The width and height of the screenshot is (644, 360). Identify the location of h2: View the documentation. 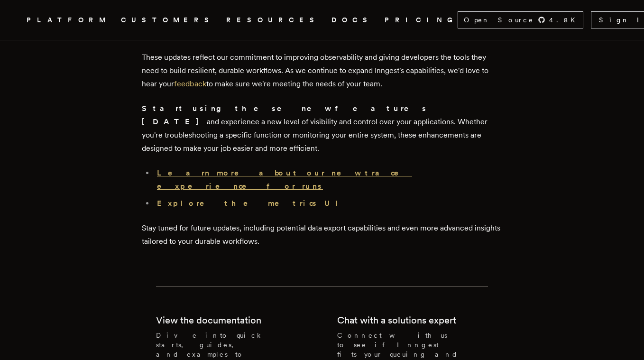
(208, 320).